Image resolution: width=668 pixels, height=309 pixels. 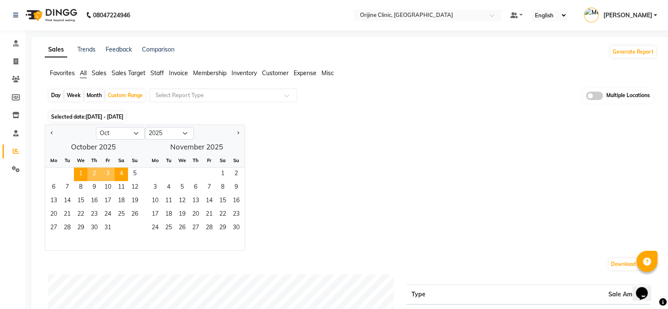 I want to click on div: Monday, November 3, 2025, so click(x=155, y=188).